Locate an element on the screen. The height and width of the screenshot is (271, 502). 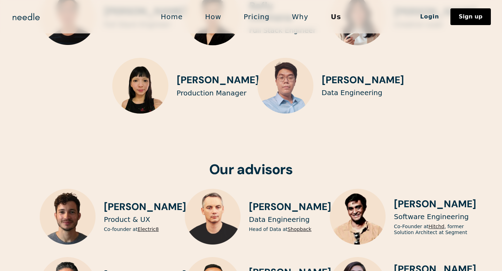
div: Sign up is located at coordinates (470, 17).